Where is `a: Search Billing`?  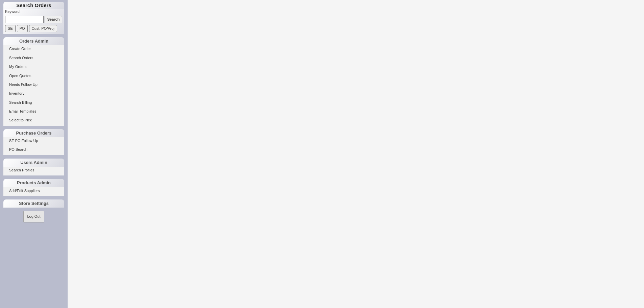 a: Search Billing is located at coordinates (34, 102).